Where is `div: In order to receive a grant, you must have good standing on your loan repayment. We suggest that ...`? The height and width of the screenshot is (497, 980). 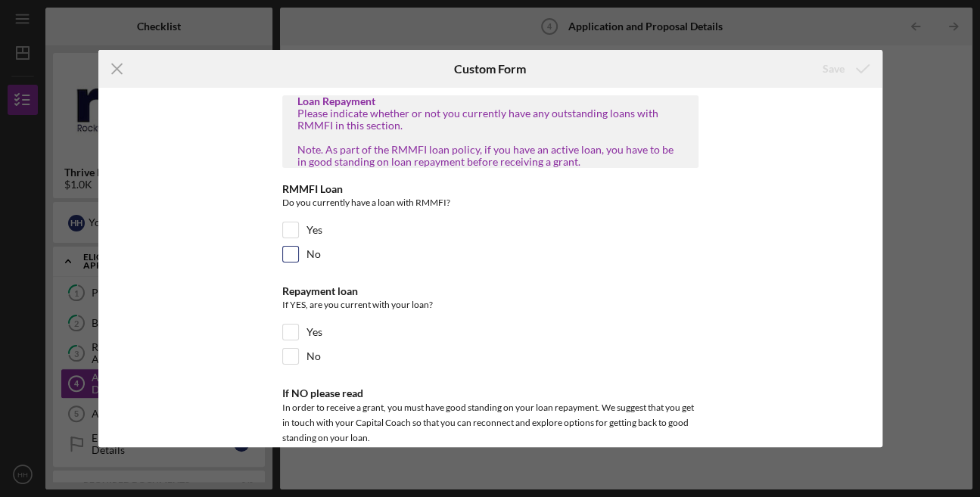 div: In order to receive a grant, you must have good standing on your loan repayment. We suggest that ... is located at coordinates (490, 424).